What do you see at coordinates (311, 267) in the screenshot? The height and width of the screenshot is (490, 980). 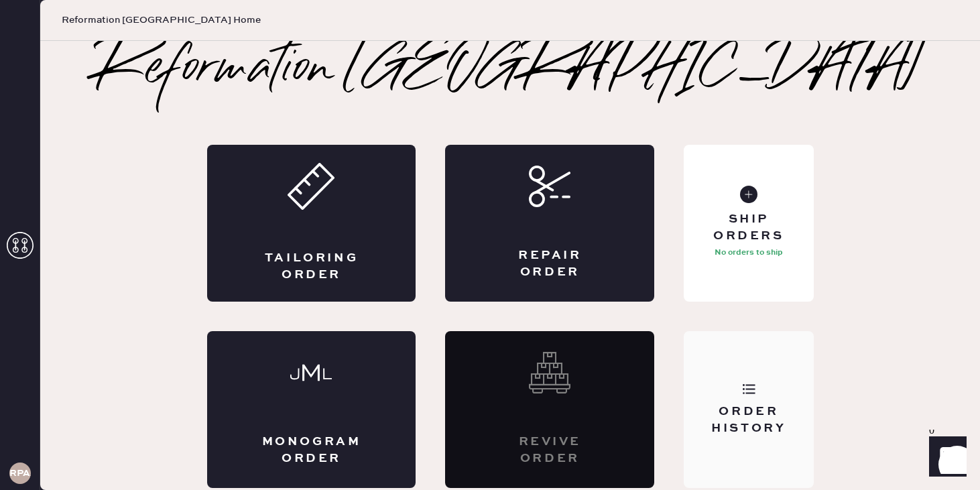 I see `div: Tailoring Order` at bounding box center [311, 267].